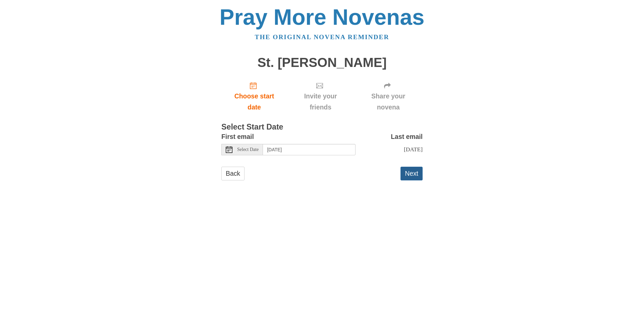 The image size is (644, 319). What do you see at coordinates (254, 96) in the screenshot?
I see `a: Choose start date` at bounding box center [254, 96].